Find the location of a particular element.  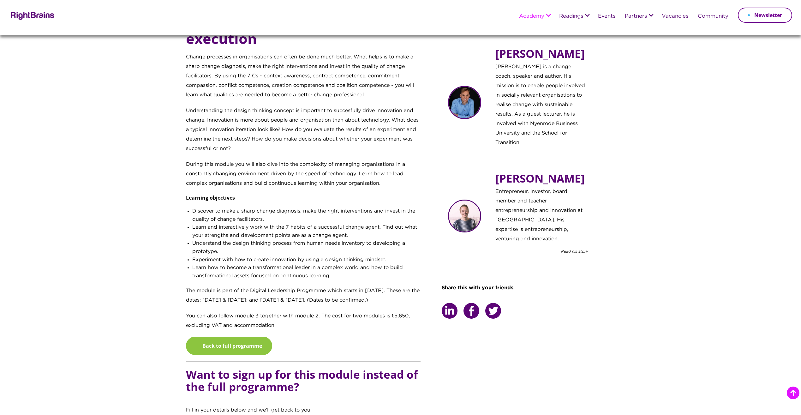

a: Newsletter is located at coordinates (765, 15).